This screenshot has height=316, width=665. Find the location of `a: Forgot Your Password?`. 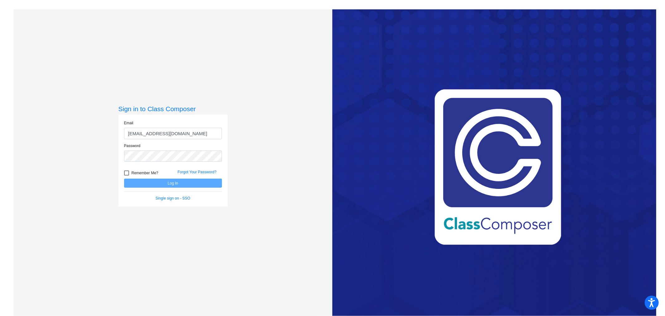

a: Forgot Your Password? is located at coordinates (197, 172).